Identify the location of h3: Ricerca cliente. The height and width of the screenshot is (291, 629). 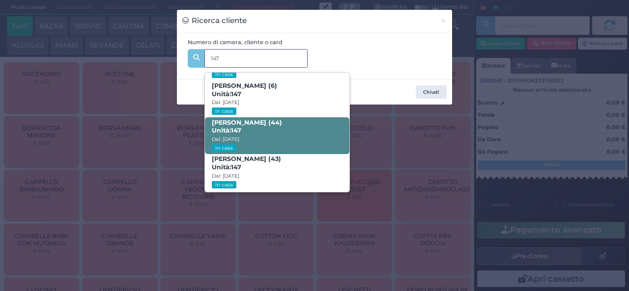
(214, 21).